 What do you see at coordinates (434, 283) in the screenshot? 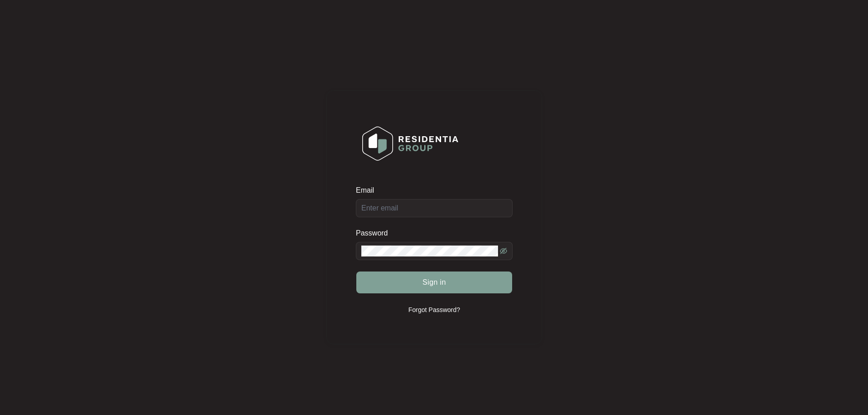
I see `span: Sign in` at bounding box center [434, 283].